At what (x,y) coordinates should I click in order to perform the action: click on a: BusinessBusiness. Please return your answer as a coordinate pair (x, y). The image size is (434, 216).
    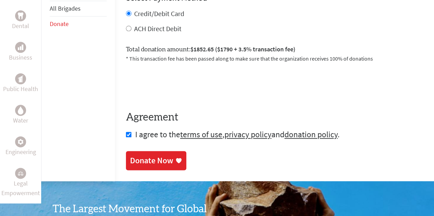
    Looking at the image, I should click on (21, 52).